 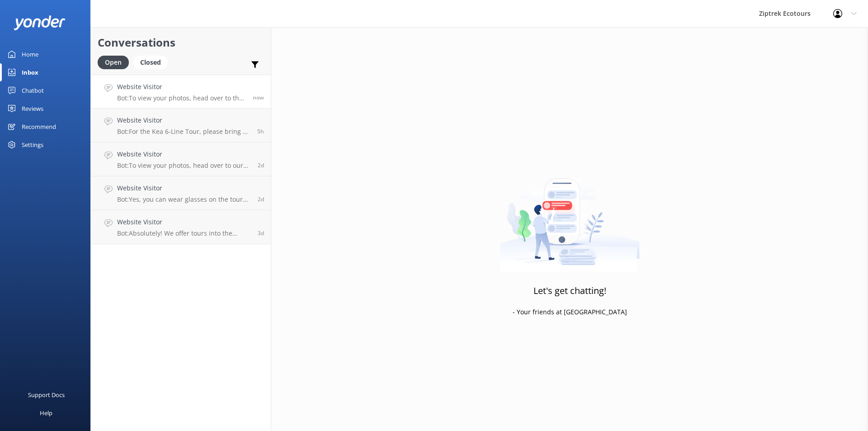 I want to click on p: Bot: To view your photos, head over to the My Photos Page on our website and select the exact dat..., so click(x=182, y=98).